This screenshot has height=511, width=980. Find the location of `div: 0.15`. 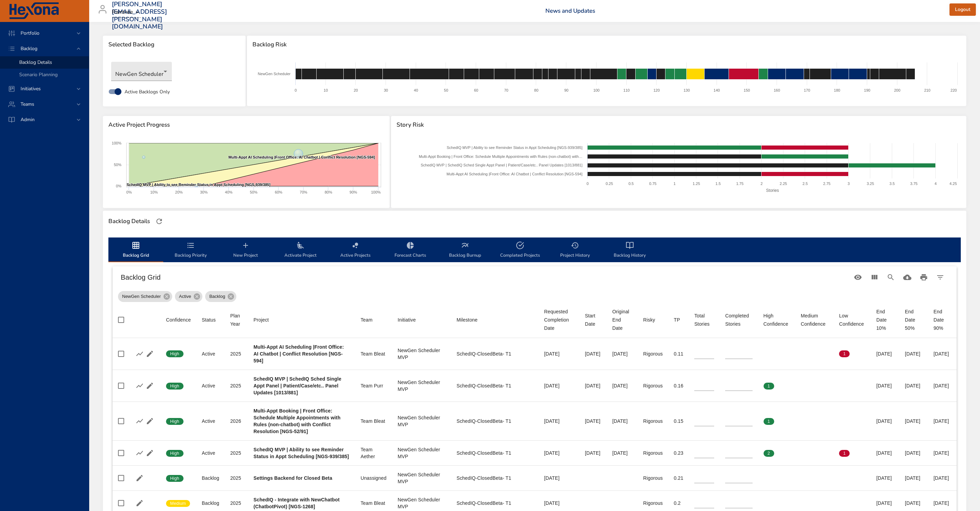

div: 0.15 is located at coordinates (678, 421).